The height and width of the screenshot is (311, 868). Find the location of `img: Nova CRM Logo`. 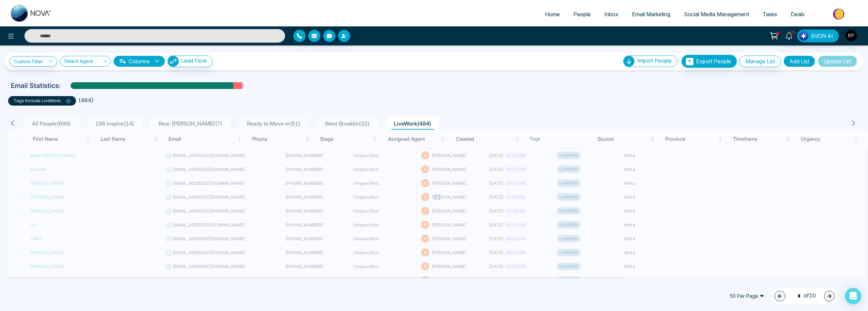

img: Nova CRM Logo is located at coordinates (32, 13).